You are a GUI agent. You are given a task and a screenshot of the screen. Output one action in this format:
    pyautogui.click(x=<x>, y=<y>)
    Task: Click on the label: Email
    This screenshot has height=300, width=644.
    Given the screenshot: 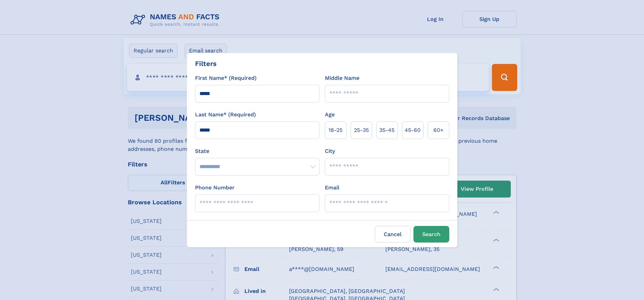 What is the action you would take?
    pyautogui.click(x=331, y=187)
    